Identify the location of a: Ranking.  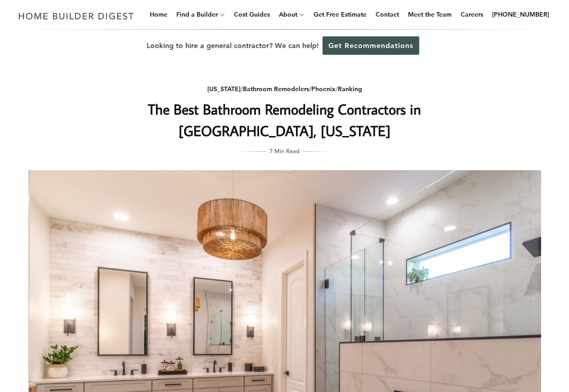
(350, 89).